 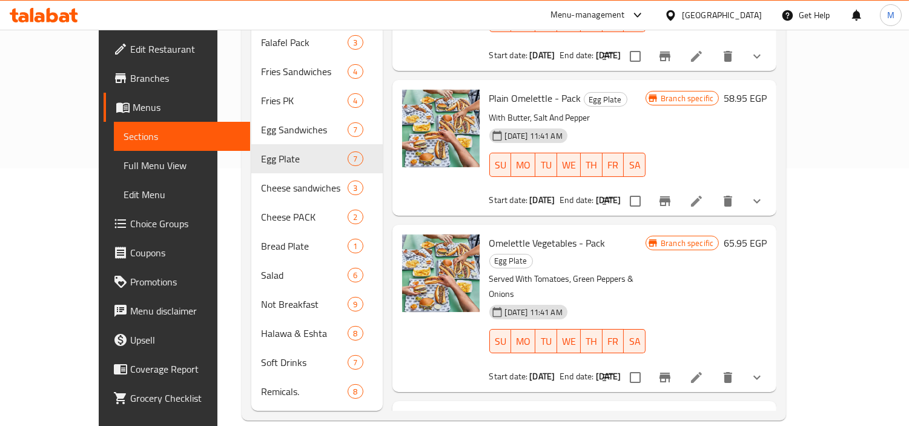 I want to click on p: Served With Tomatoes, Green Peppers & Onions, so click(x=567, y=286).